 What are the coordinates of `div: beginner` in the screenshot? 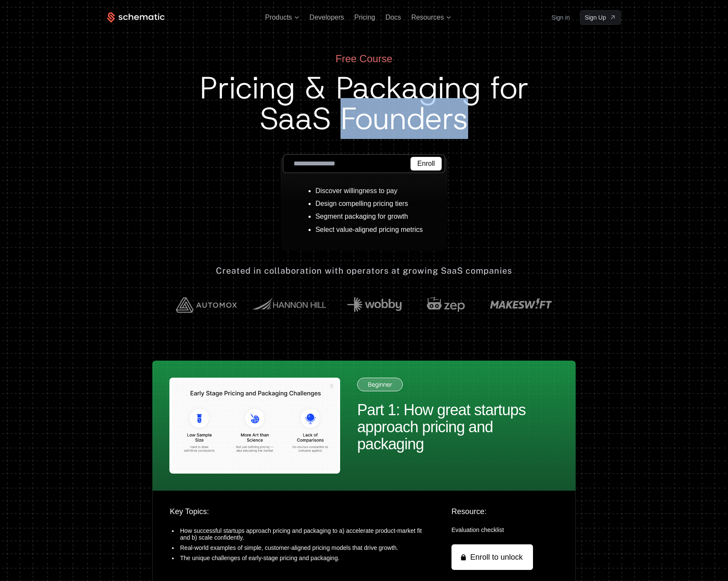 It's located at (380, 385).